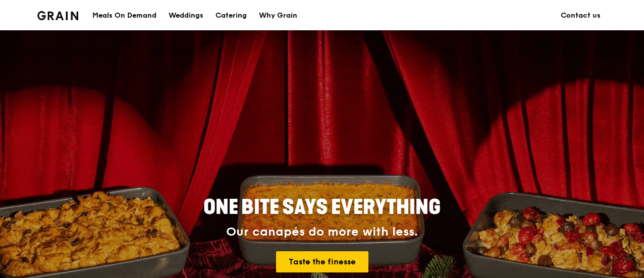 The width and height of the screenshot is (644, 278). I want to click on div: Meals On Demand, so click(124, 16).